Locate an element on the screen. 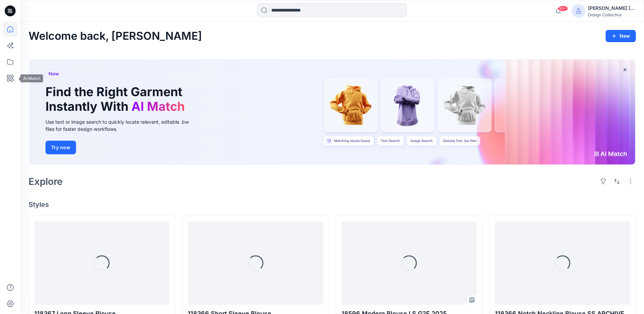 This screenshot has width=644, height=314. span: AI Match is located at coordinates (158, 106).